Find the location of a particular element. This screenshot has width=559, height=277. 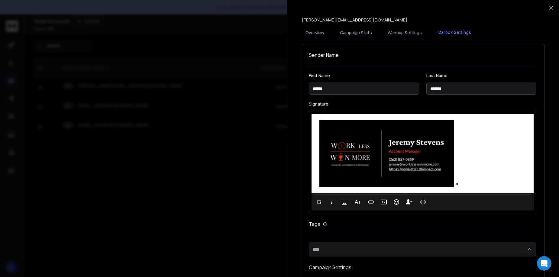

label: First Name is located at coordinates (364, 76).